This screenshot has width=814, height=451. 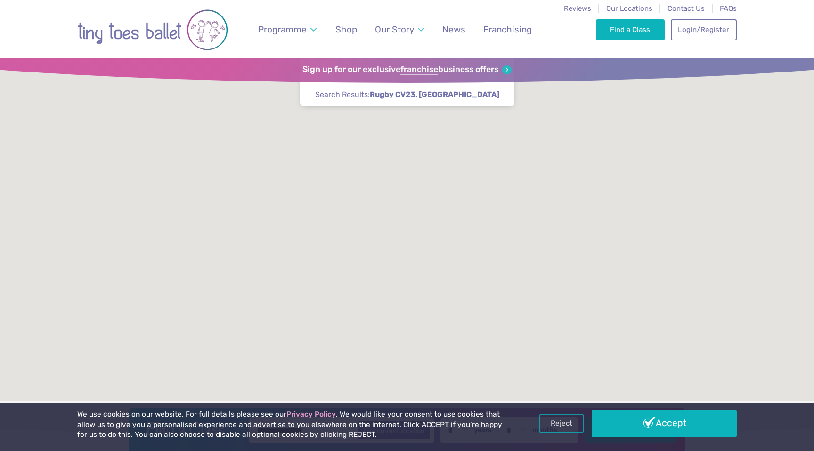 What do you see at coordinates (153, 30) in the screenshot?
I see `img: tiny toes ballet` at bounding box center [153, 30].